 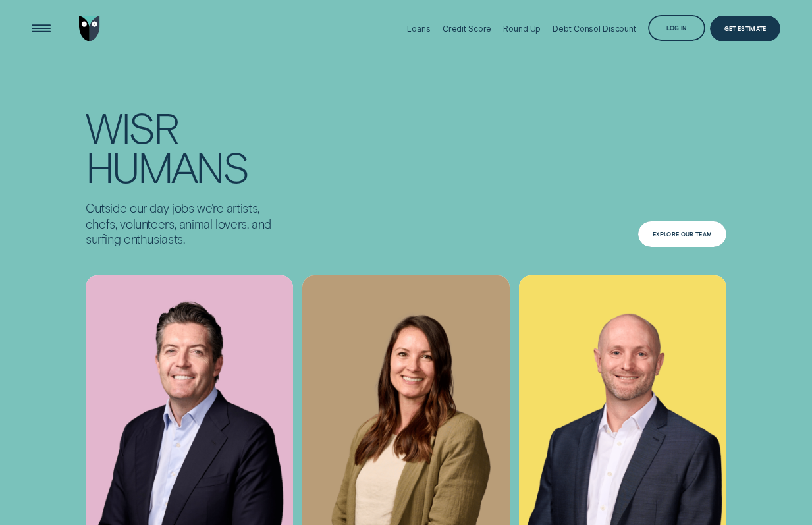 I want to click on div: Loans, so click(x=418, y=29).